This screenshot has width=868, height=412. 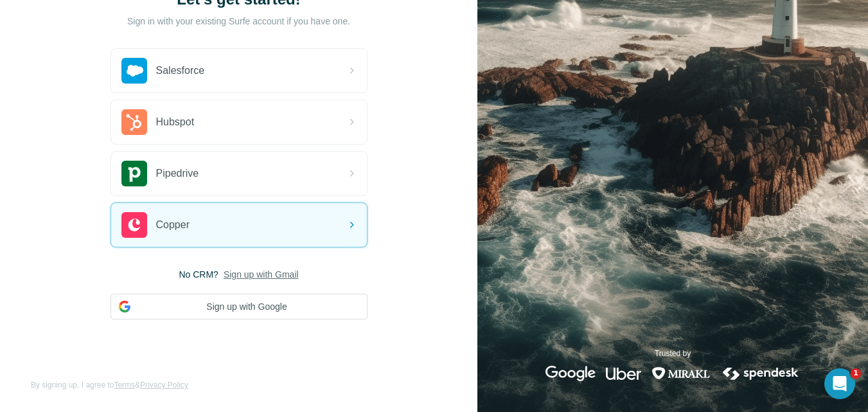 I want to click on span: Salesforce, so click(x=181, y=71).